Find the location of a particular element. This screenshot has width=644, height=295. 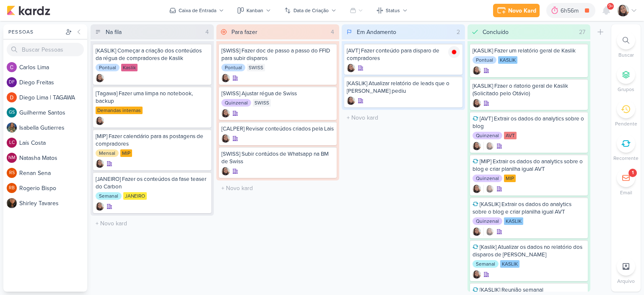

div: Novo Kard is located at coordinates (522, 11).